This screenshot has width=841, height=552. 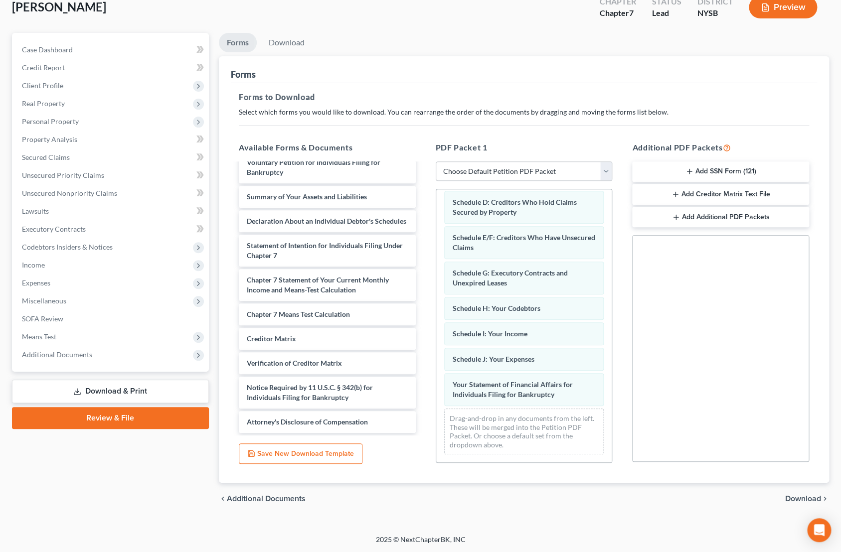 I want to click on div: Lead, so click(x=666, y=13).